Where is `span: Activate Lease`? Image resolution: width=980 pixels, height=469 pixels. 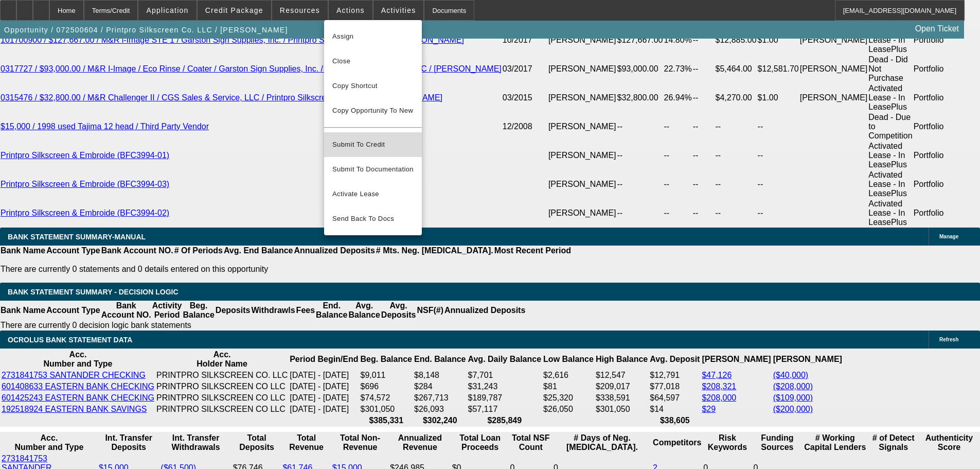
span: Activate Lease is located at coordinates (373, 194).